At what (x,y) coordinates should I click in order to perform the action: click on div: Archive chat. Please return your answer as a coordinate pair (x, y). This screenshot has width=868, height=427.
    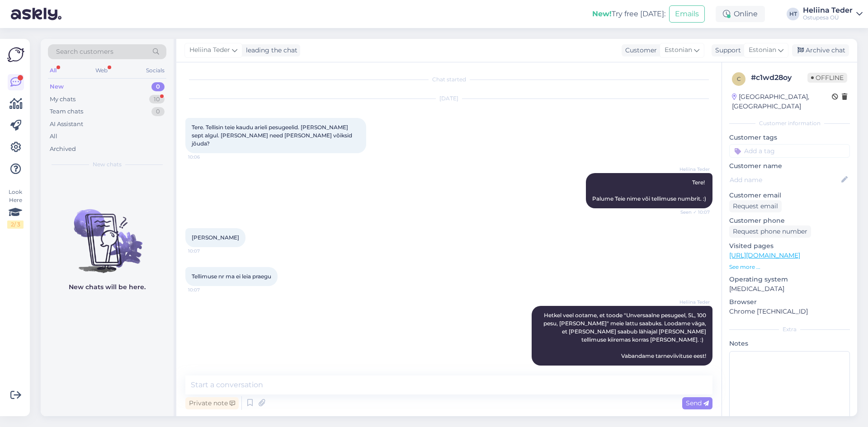
    Looking at the image, I should click on (820, 50).